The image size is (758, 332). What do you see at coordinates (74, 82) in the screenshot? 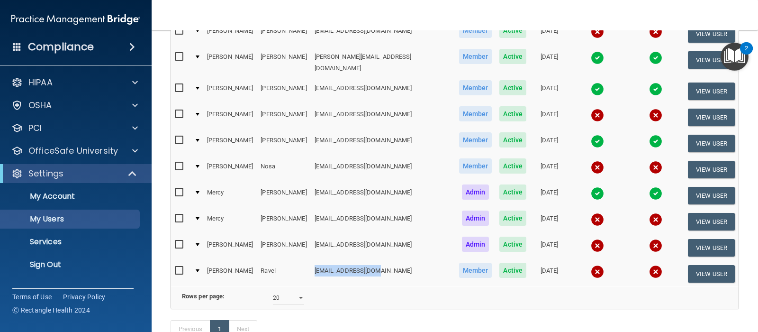
I see `a: HIPAA` at bounding box center [74, 82].